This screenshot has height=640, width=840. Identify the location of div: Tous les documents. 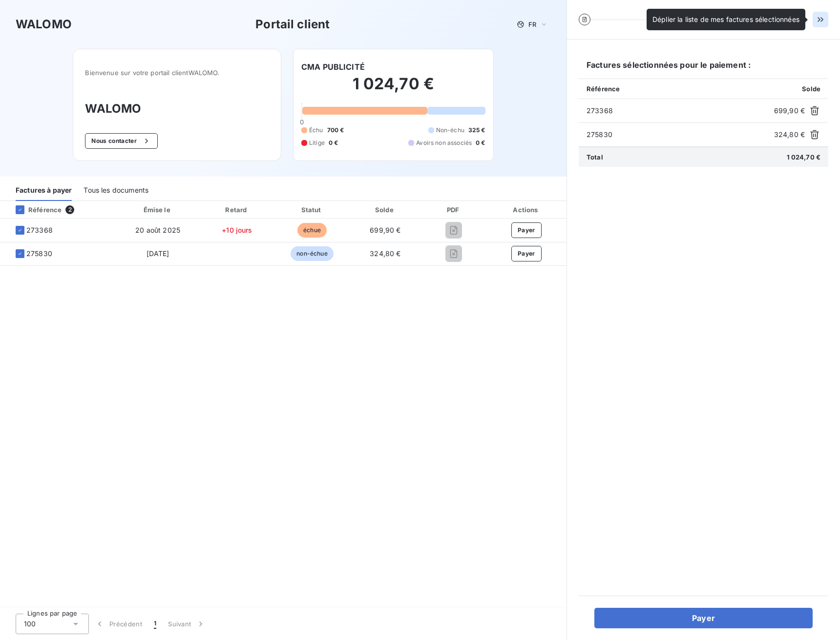
(116, 191).